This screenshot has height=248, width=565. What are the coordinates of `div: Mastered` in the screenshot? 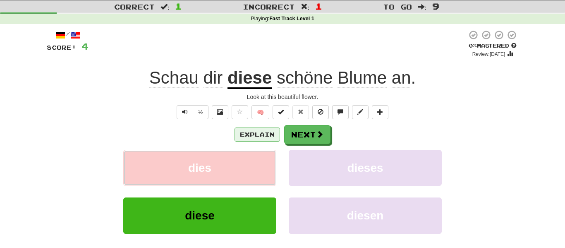 It's located at (493, 46).